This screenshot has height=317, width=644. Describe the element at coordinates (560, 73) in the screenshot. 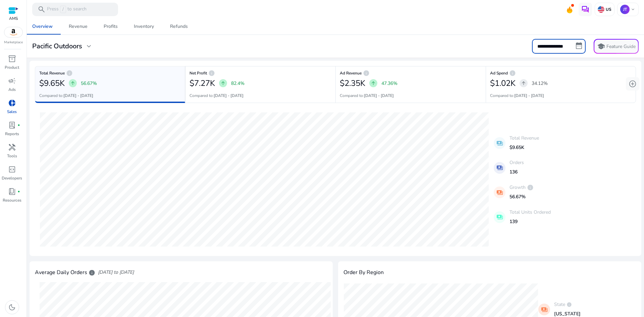

I see `h6: Ad Spend` at that location.